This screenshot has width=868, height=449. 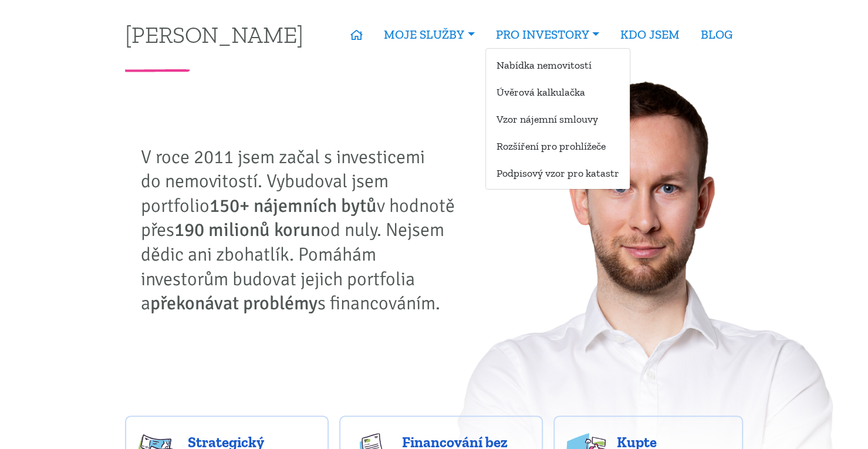 What do you see at coordinates (557, 64) in the screenshot?
I see `a: Nabídka nemovitostí` at bounding box center [557, 64].